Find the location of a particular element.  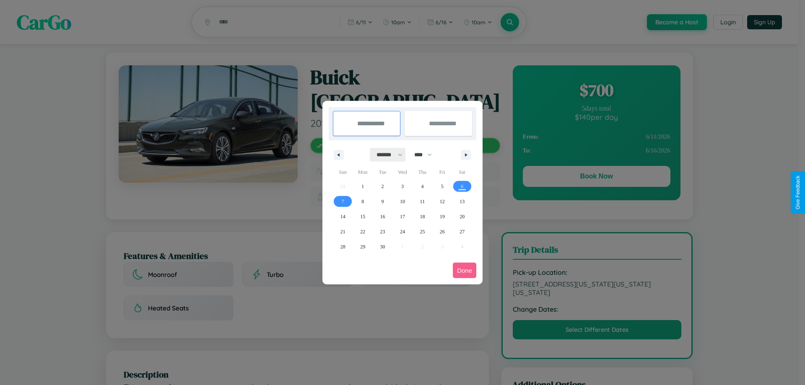

span: 7 is located at coordinates (343, 202).